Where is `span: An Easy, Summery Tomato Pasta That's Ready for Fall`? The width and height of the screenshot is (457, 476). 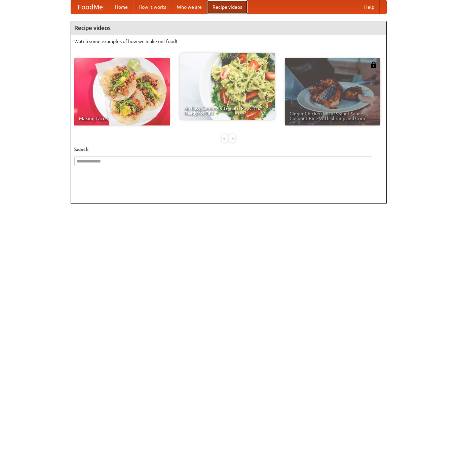
span: An Easy, Summery Tomato Pasta That's Ready for Fall is located at coordinates (227, 110).